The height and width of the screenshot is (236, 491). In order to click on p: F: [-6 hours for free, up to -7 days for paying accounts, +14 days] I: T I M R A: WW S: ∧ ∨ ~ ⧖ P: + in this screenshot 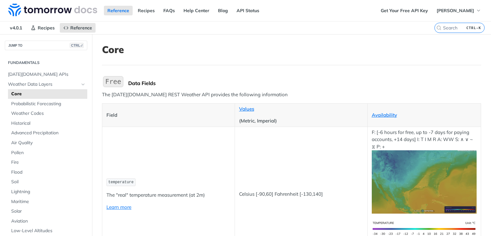, I will do `click(424, 171)`.